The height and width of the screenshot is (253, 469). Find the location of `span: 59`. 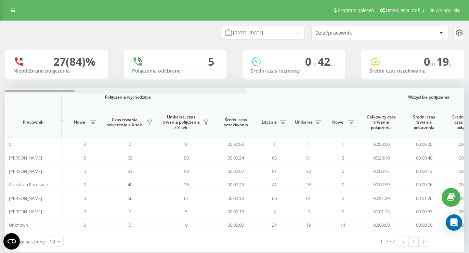

span: 59 is located at coordinates (130, 158).